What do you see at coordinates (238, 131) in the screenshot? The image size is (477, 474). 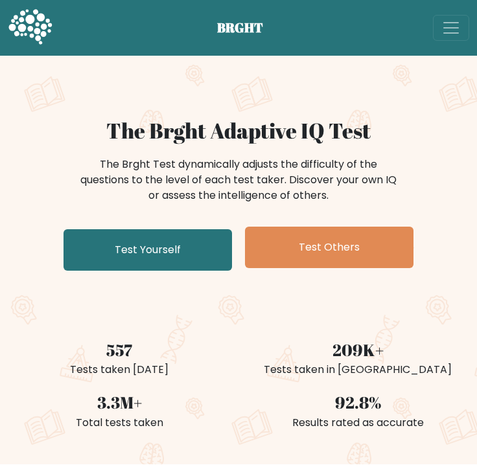 I see `h1: The Brght Adaptive IQ Test` at bounding box center [238, 131].